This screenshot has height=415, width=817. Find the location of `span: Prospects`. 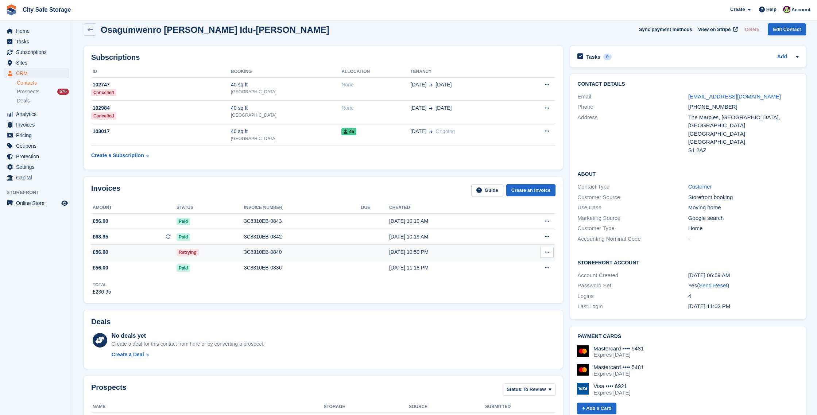

span: Prospects is located at coordinates (28, 92).